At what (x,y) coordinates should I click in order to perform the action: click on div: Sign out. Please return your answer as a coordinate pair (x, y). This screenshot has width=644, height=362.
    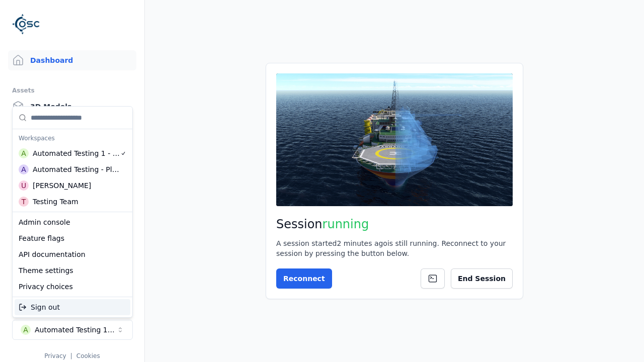
    Looking at the image, I should click on (73, 307).